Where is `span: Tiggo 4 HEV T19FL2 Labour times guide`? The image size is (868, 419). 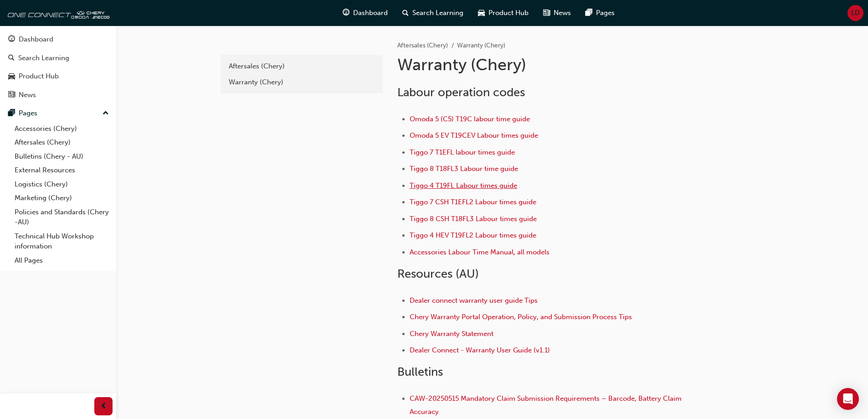 span: Tiggo 4 HEV T19FL2 Labour times guide is located at coordinates (473, 235).